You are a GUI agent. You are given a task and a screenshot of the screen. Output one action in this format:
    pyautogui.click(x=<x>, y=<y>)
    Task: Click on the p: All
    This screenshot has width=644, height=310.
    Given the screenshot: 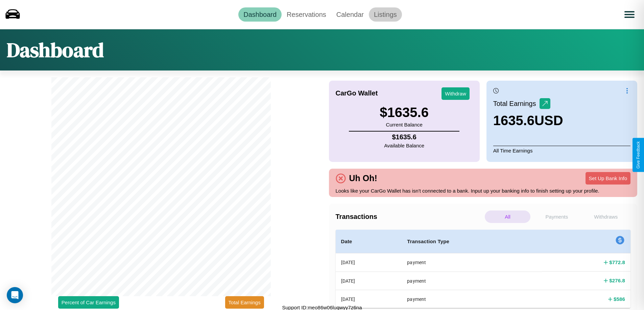 What is the action you would take?
    pyautogui.click(x=507, y=217)
    